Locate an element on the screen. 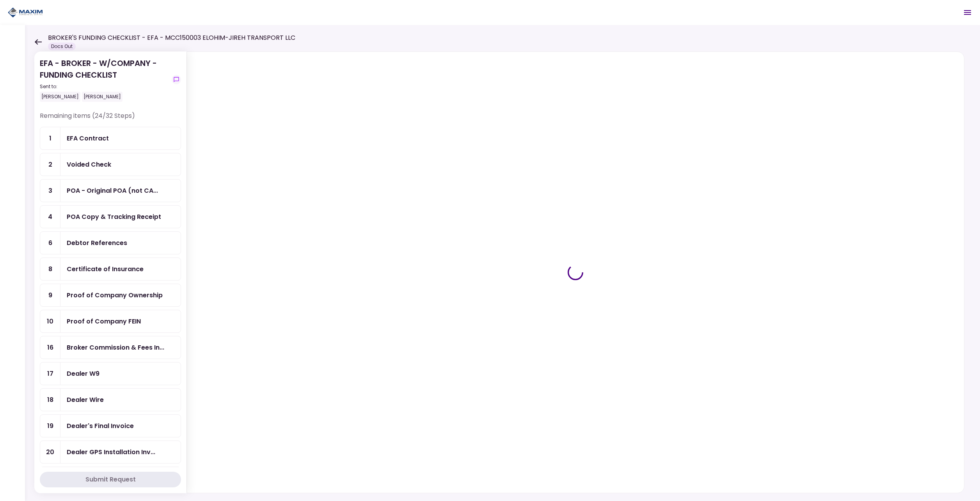 This screenshot has width=980, height=501. div: 16 is located at coordinates (51, 347).